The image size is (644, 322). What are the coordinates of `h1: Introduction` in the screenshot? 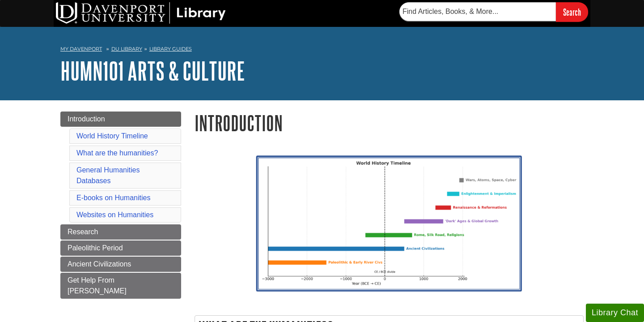 It's located at (389, 123).